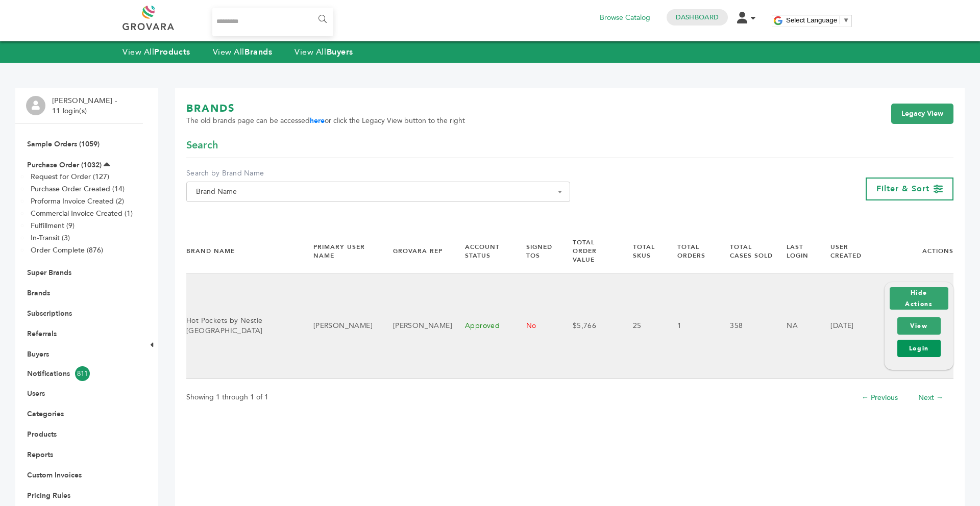  What do you see at coordinates (79, 374) in the screenshot?
I see `a: Notifications811` at bounding box center [79, 374].